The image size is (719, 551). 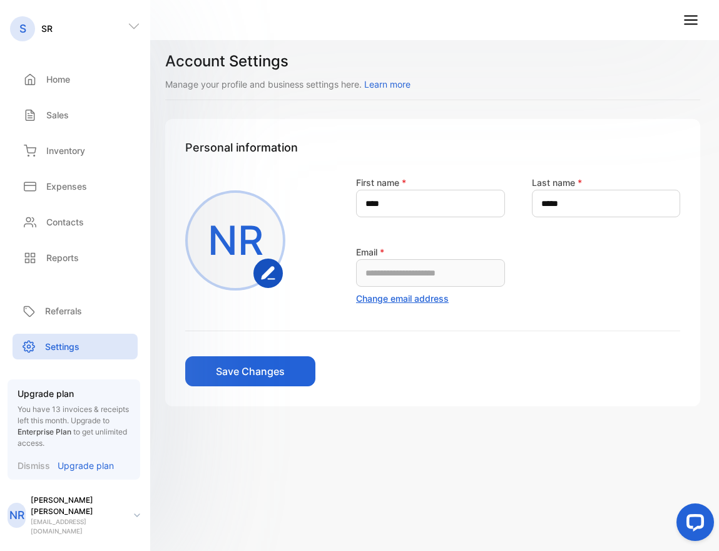 What do you see at coordinates (65, 222) in the screenshot?
I see `p: Contacts` at bounding box center [65, 222].